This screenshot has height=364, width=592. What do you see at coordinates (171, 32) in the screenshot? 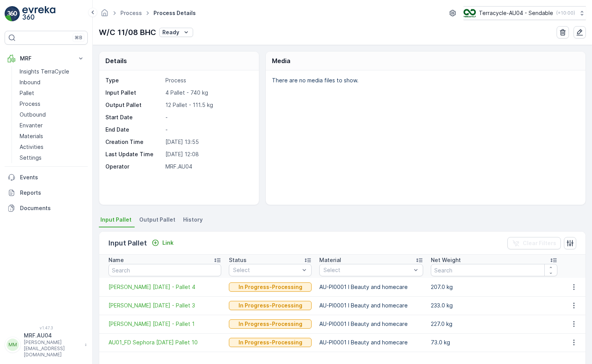
I see `p: Ready` at bounding box center [171, 32].